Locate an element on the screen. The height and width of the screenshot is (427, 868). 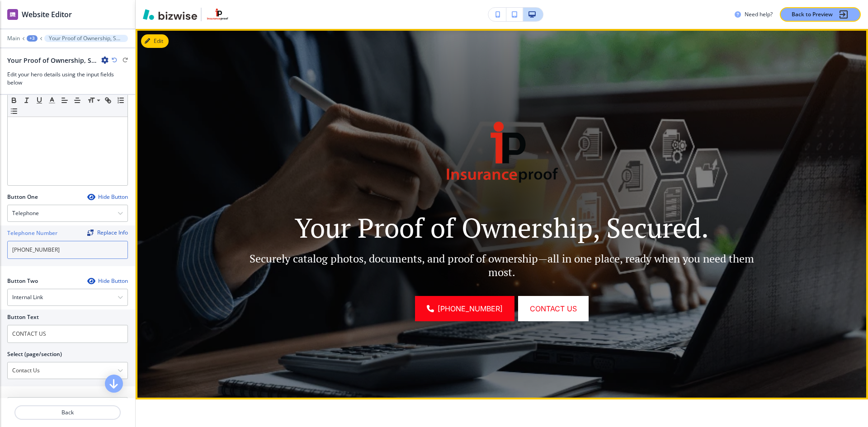
button: Your Proof of Ownership, Secured. is located at coordinates (86, 39).